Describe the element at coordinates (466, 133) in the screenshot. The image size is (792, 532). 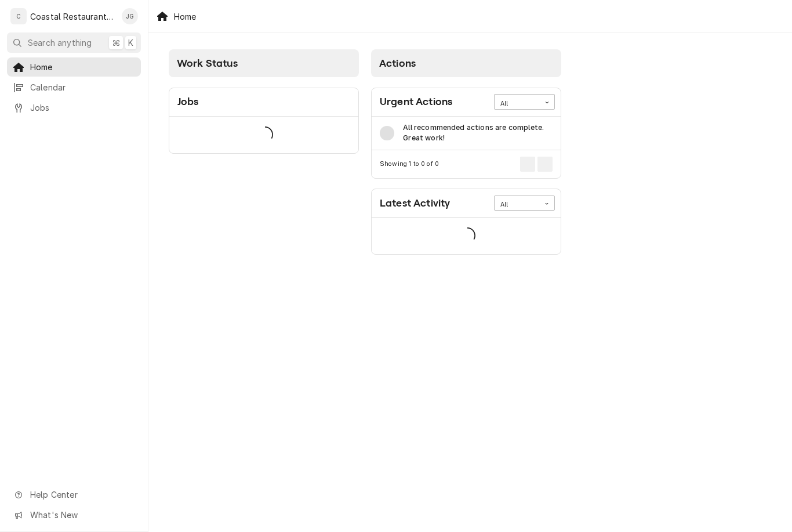
I see `div: Card: Urgent Actions` at that location.